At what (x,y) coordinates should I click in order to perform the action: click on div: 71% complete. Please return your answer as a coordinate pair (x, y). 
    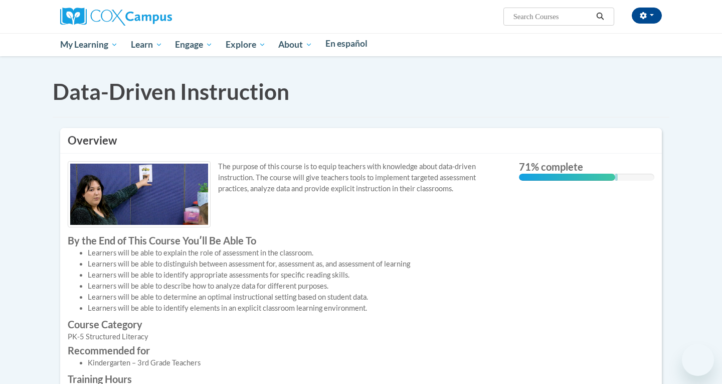
    Looking at the image, I should click on (567, 177).